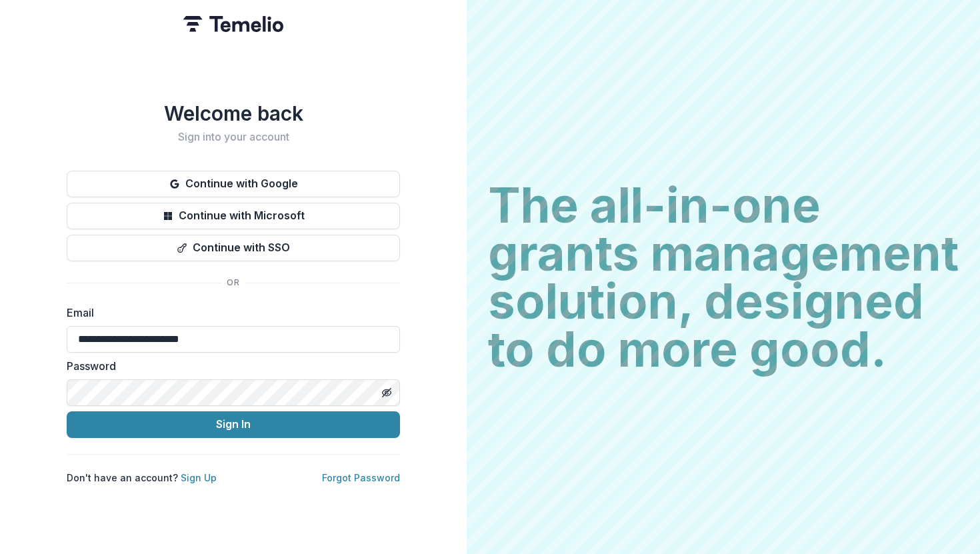 This screenshot has height=554, width=980. I want to click on button: Continue with Microsoft, so click(233, 216).